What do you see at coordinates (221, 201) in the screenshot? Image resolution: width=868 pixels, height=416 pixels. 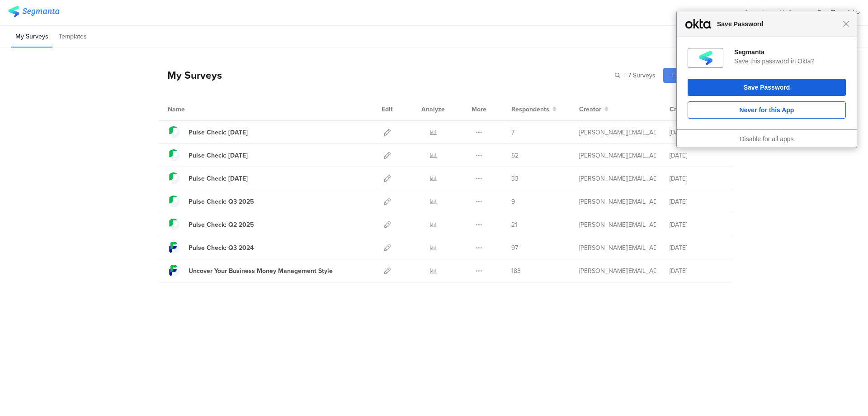 I see `div: Pulse Check: Q3 2025` at bounding box center [221, 201].